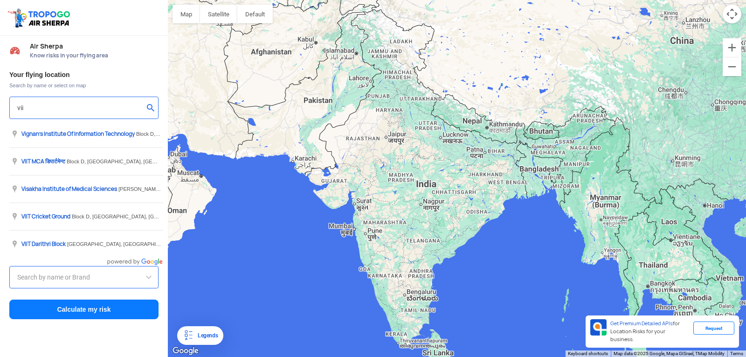  Describe the element at coordinates (188, 335) in the screenshot. I see `img: Legends` at that location.